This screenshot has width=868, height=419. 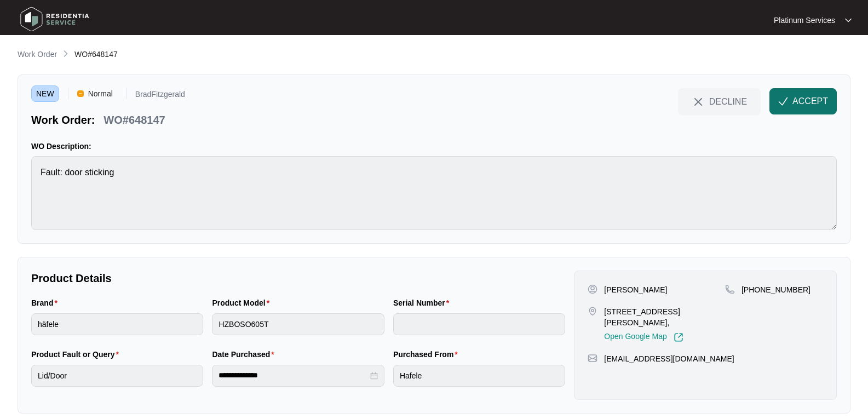 I want to click on input: Purchased From, so click(x=479, y=376).